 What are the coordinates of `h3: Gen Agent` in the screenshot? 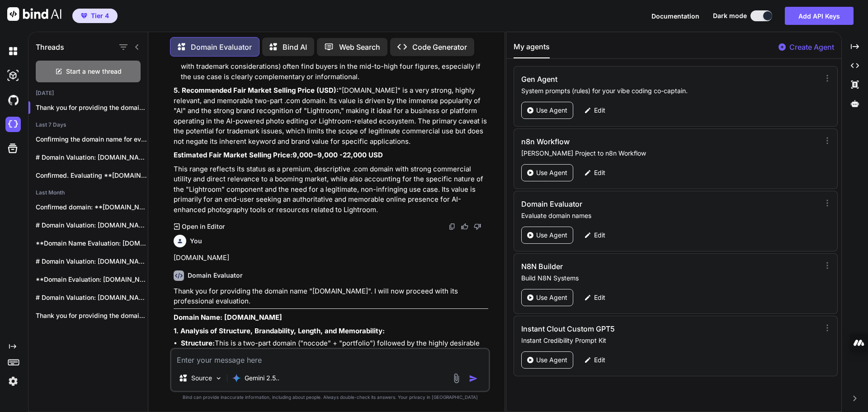 It's located at (625, 79).